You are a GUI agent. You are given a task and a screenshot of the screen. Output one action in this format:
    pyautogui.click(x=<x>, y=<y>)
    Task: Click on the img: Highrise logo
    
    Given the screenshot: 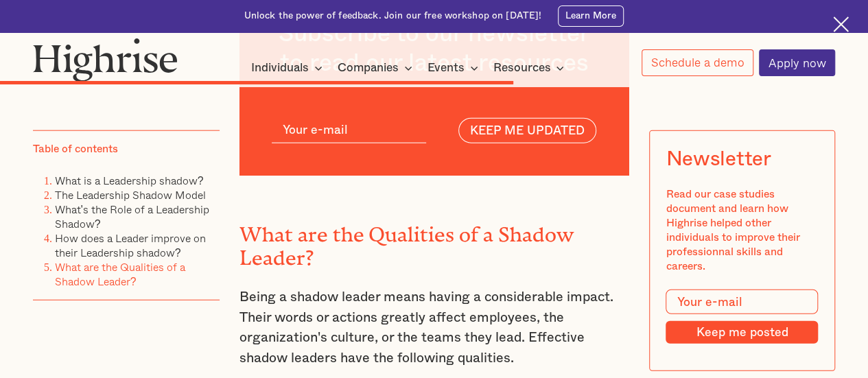 What is the action you would take?
    pyautogui.click(x=105, y=60)
    